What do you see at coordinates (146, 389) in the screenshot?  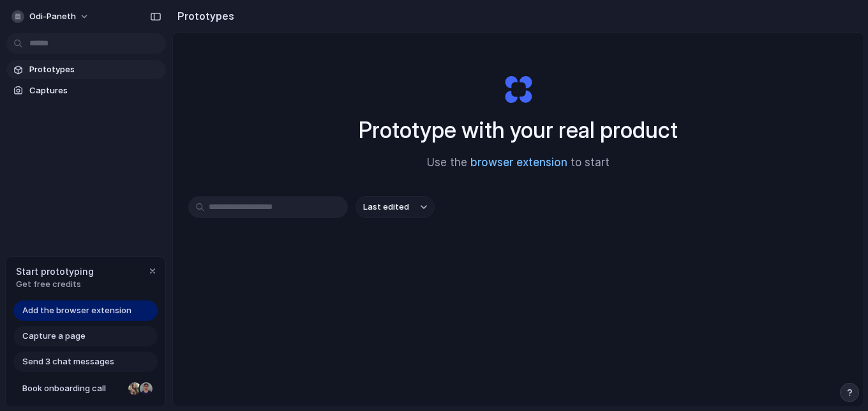 I see `div: Christian Iacullo` at bounding box center [146, 389].